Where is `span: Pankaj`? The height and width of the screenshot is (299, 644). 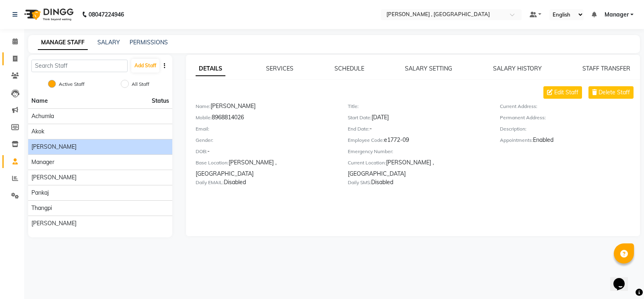 span: Pankaj is located at coordinates (40, 193).